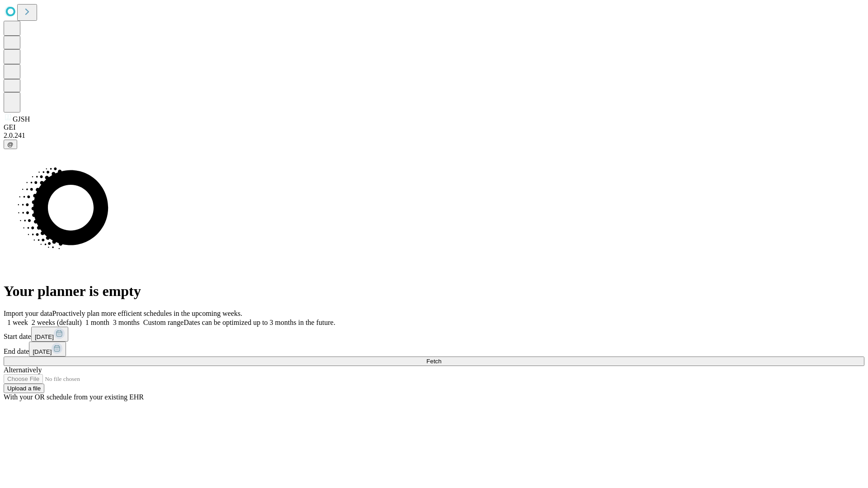 The image size is (868, 488). Describe the element at coordinates (22, 370) in the screenshot. I see `span: Alternatively` at that location.